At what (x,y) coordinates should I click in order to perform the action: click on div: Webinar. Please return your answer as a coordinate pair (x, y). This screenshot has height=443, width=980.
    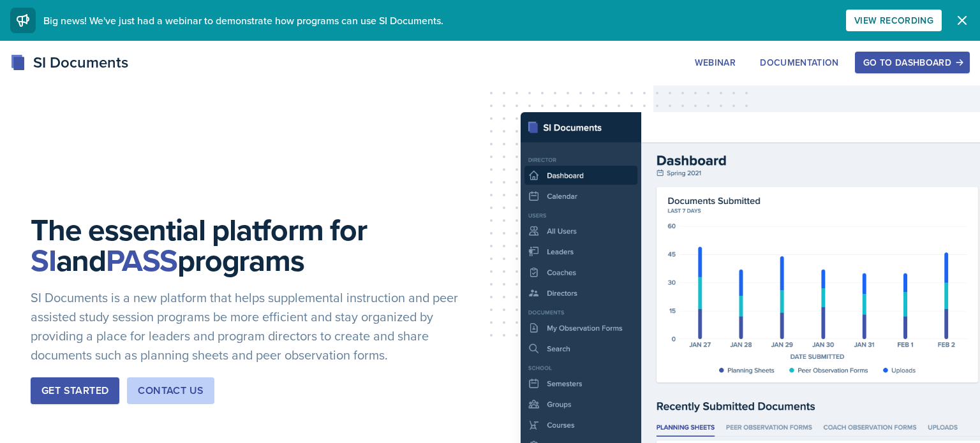
    Looking at the image, I should click on (715, 62).